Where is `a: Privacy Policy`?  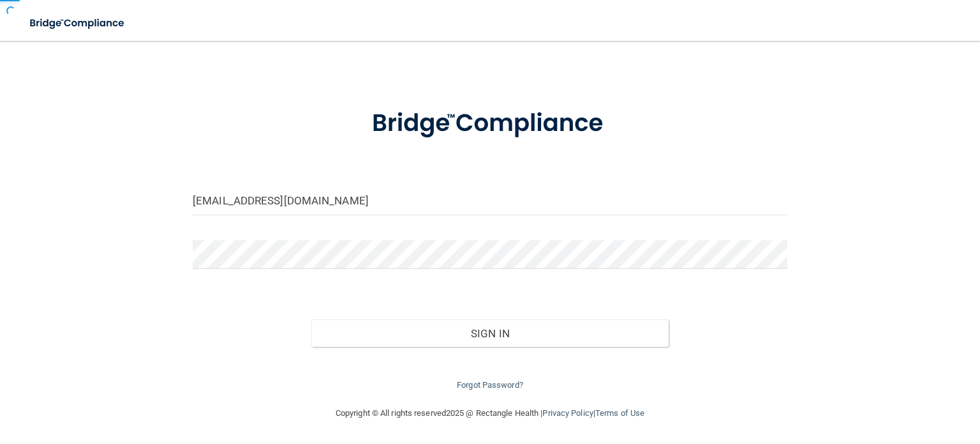
a: Privacy Policy is located at coordinates (567, 412).